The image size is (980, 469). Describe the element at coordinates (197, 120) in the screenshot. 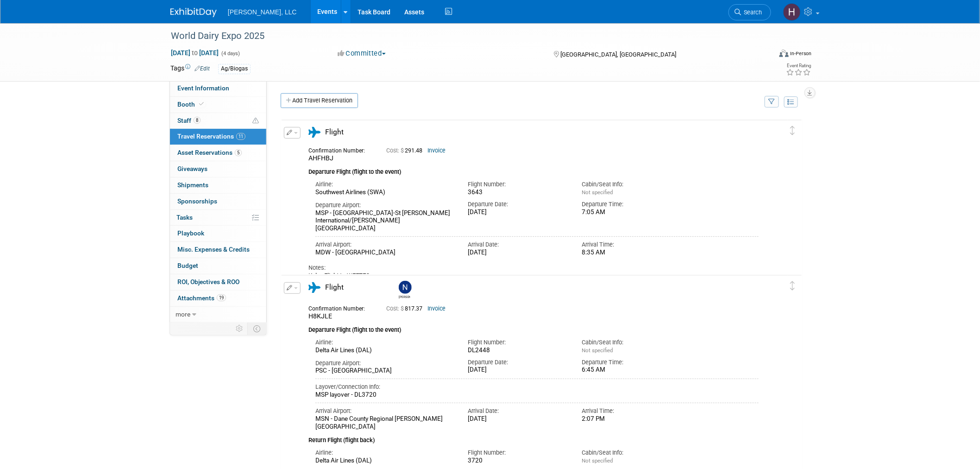

I see `span: 8` at that location.